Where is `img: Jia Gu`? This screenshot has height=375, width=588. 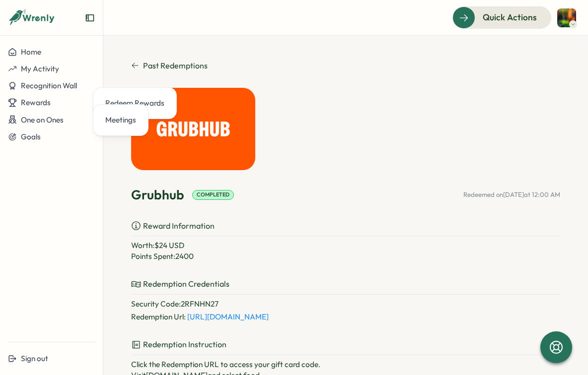 img: Jia Gu is located at coordinates (566, 18).